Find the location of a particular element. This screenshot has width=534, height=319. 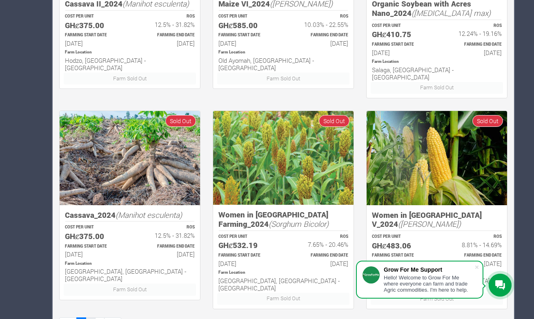

h5: GHȼ585.00 is located at coordinates (247, 25).